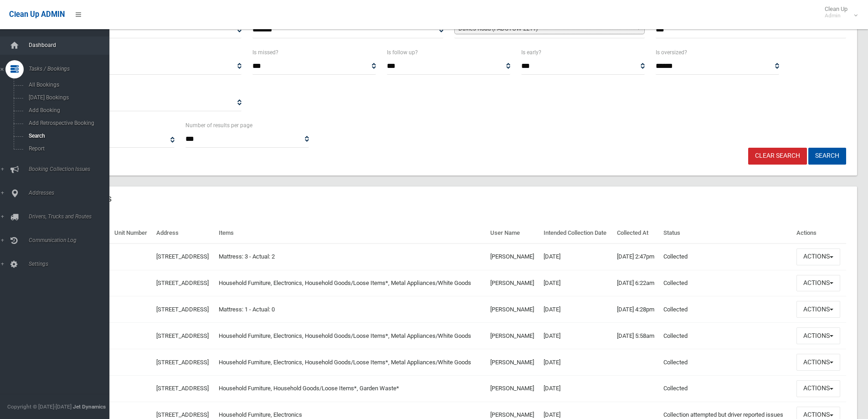  Describe the element at coordinates (67, 123) in the screenshot. I see `span: Add Retrospective Booking` at that location.